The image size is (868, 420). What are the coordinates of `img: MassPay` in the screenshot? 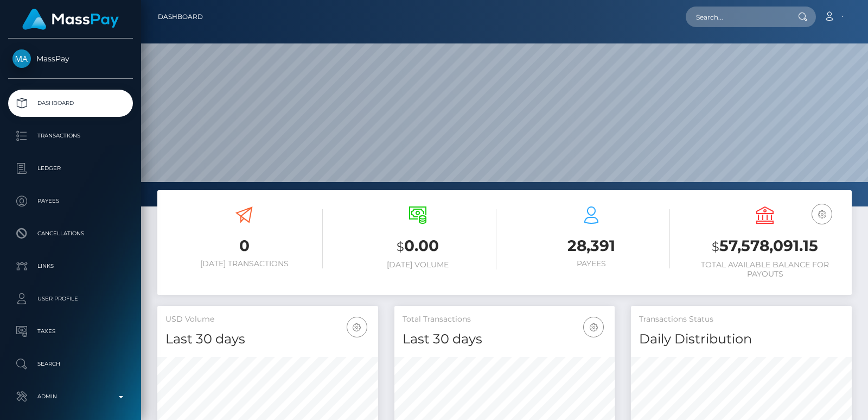 It's located at (22, 59).